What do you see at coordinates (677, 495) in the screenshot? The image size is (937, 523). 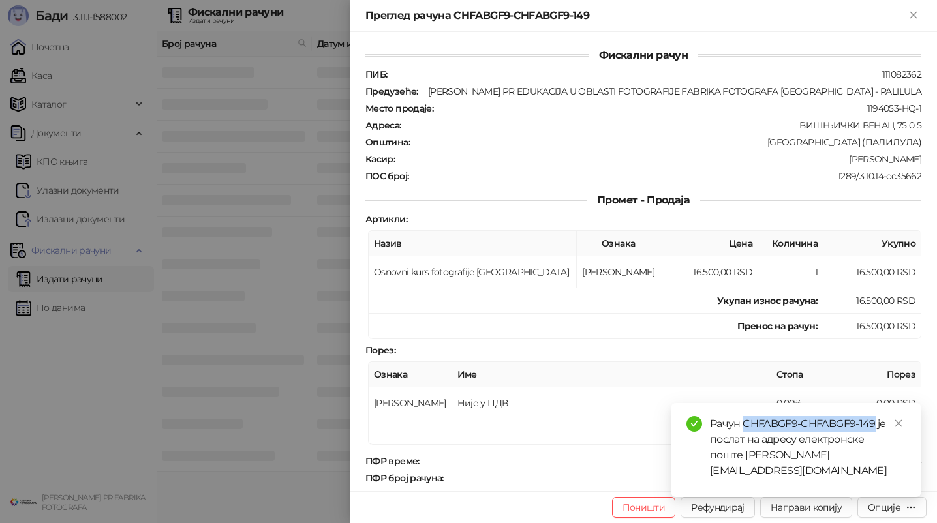 I see `div: 147/149ПП` at bounding box center [677, 495].